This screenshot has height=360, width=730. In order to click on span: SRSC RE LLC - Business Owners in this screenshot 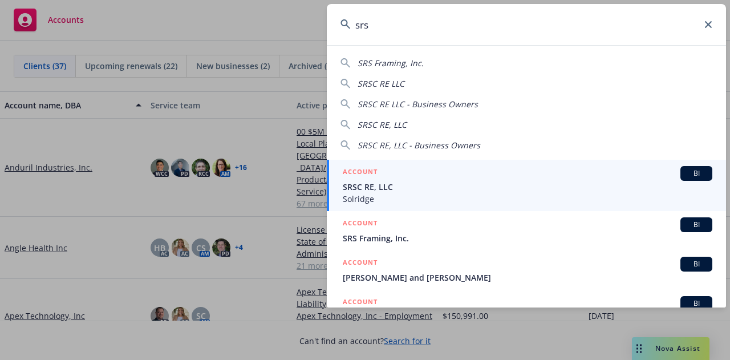, I will do `click(417, 104)`.